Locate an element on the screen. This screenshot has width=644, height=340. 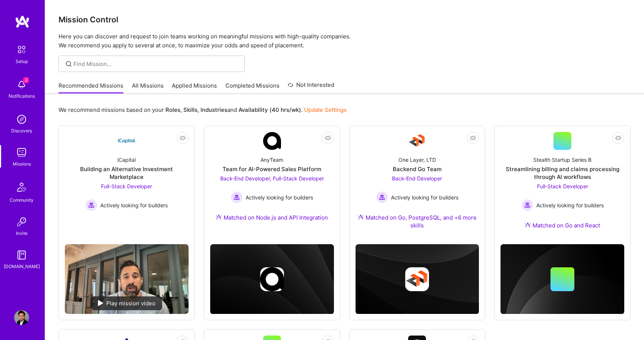
b: Skills is located at coordinates (190, 110).